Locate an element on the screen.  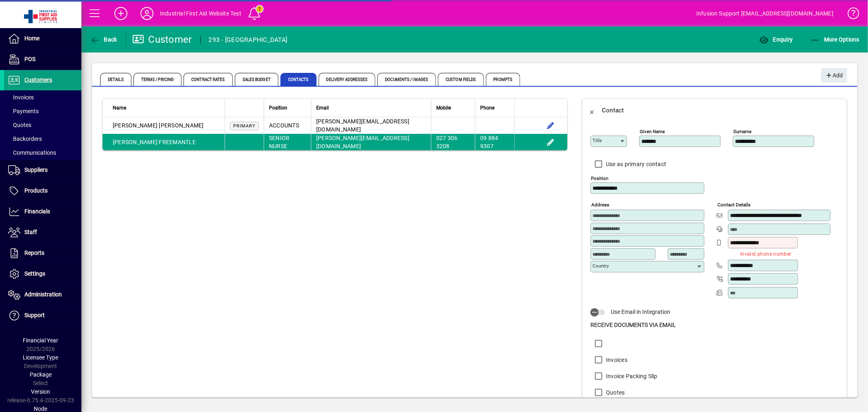
span: FREEMANTLE is located at coordinates (177, 142).